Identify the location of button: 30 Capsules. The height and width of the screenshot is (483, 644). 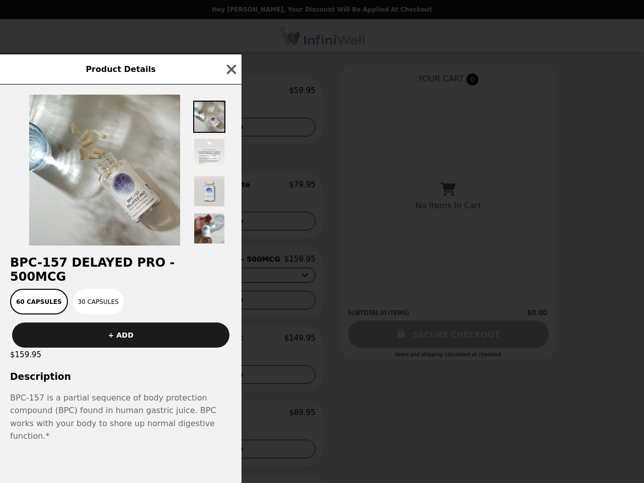
(98, 301).